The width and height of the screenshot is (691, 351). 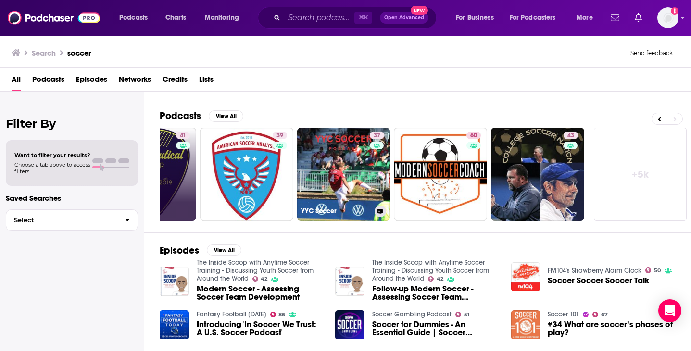 What do you see at coordinates (183, 136) in the screenshot?
I see `a: 41` at bounding box center [183, 136].